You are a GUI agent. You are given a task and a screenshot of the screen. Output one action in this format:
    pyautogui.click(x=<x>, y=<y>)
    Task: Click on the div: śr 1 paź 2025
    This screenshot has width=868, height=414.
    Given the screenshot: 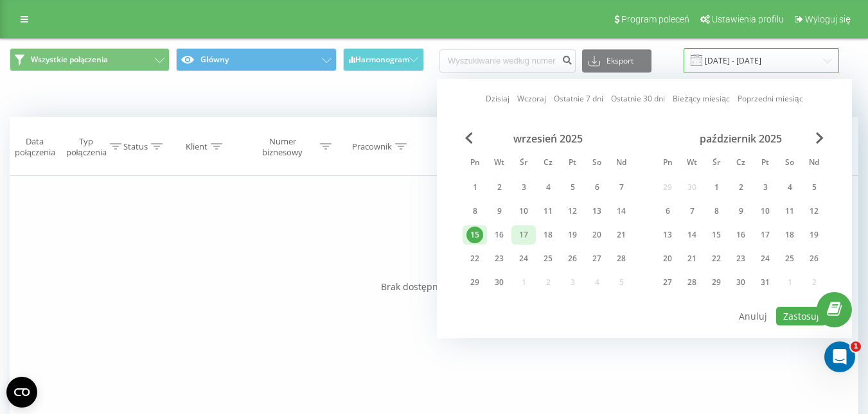 What is the action you would take?
    pyautogui.click(x=717, y=188)
    